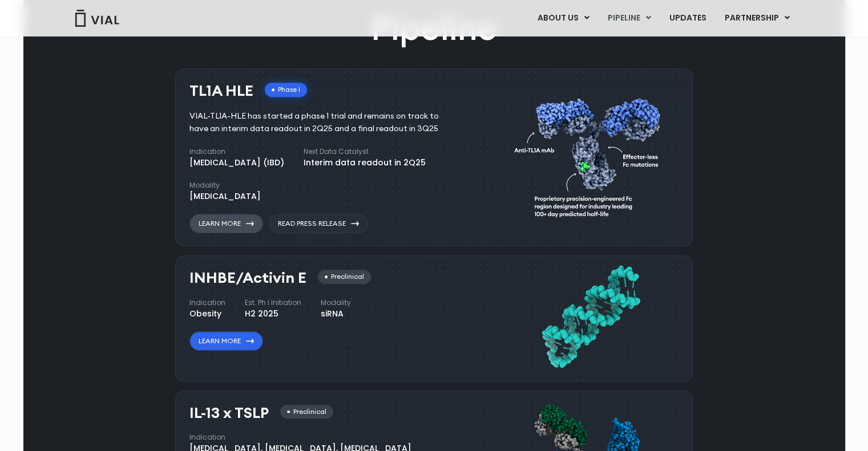  What do you see at coordinates (229, 413) in the screenshot?
I see `h3: IL-13 x TSLP` at bounding box center [229, 413].